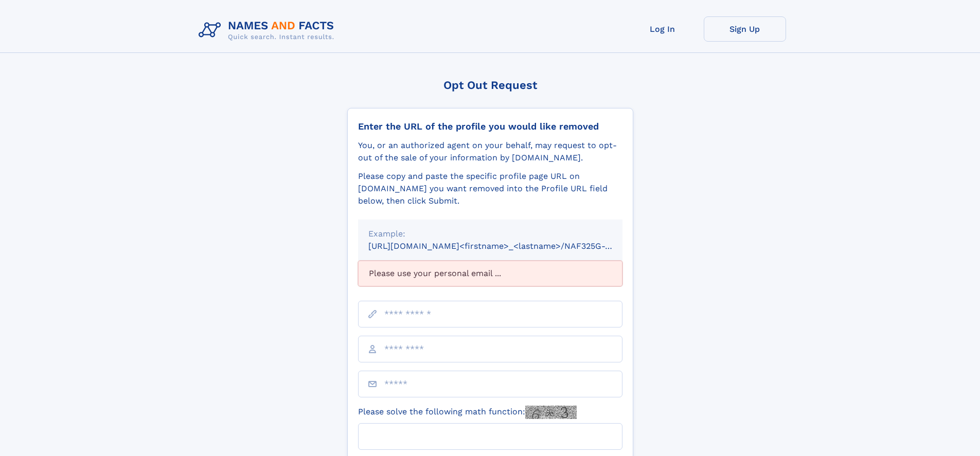  What do you see at coordinates (490, 126) in the screenshot?
I see `div: Enter the URL of the profile you would like removed` at bounding box center [490, 126].